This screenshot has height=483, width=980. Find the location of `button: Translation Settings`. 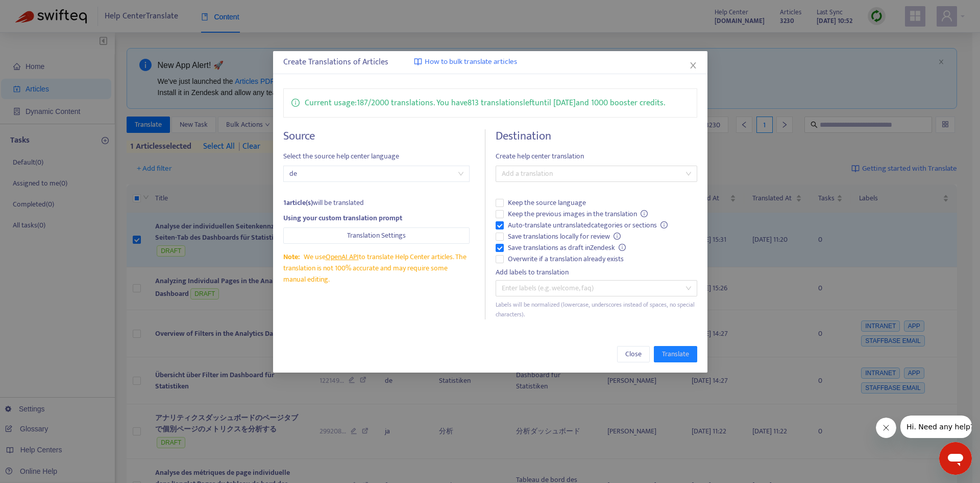

button: Translation Settings is located at coordinates (376, 236).